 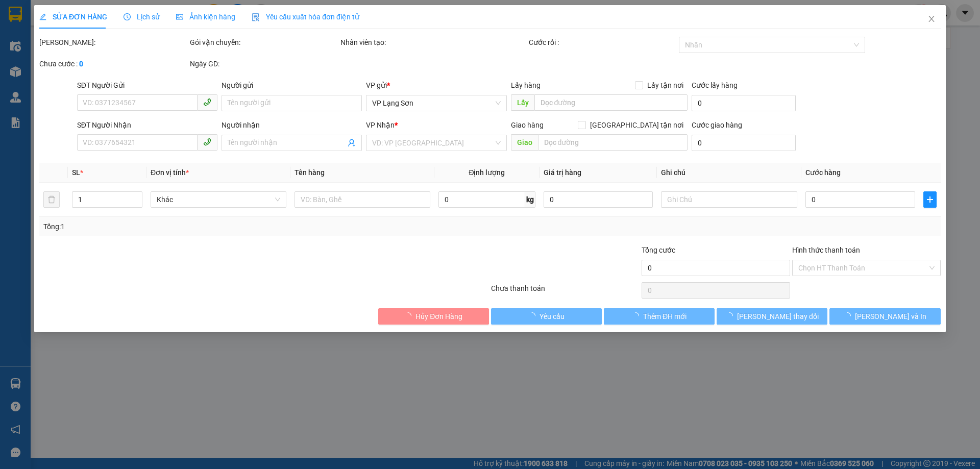 What do you see at coordinates (43, 17) in the screenshot?
I see `span: edit` at bounding box center [43, 17].